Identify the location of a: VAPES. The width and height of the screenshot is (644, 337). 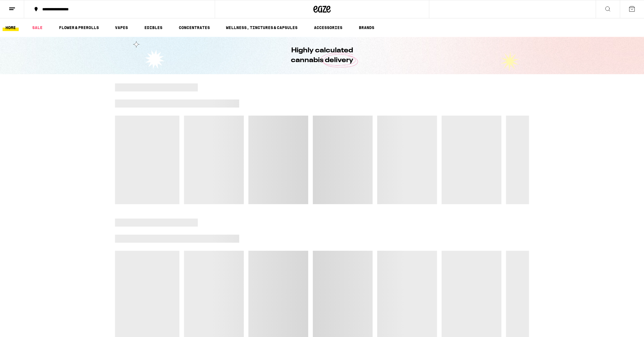
(121, 28).